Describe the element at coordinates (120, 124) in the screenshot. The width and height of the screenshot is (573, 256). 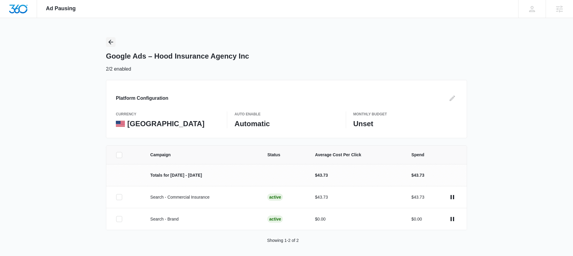
I see `img: United States` at that location.